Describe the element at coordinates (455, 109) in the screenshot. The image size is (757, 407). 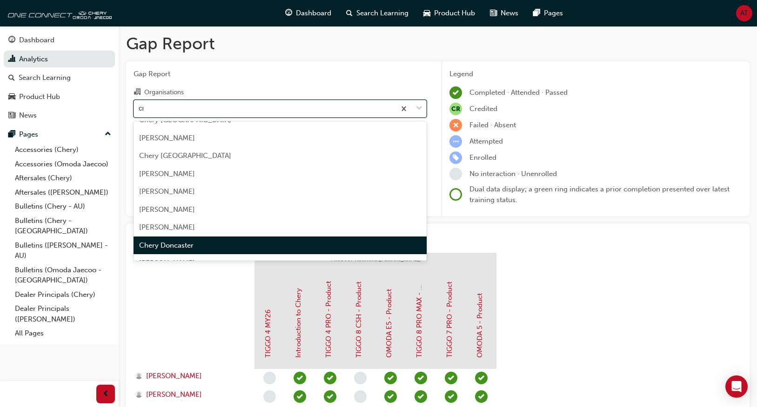
I see `span: null-icon` at that location.